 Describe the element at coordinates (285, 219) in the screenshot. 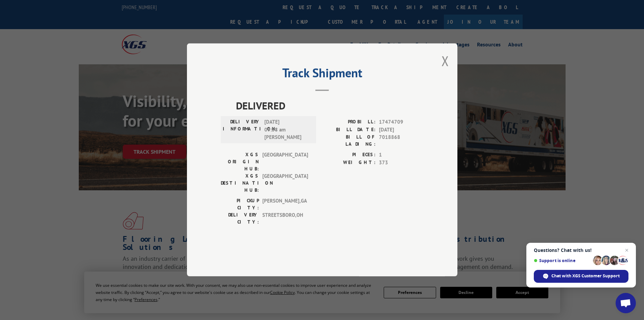

I see `span: STREETSBORO , OH` at that location.